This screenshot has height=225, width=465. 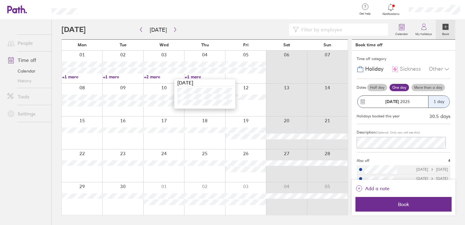 I want to click on span: Add a note, so click(x=377, y=188).